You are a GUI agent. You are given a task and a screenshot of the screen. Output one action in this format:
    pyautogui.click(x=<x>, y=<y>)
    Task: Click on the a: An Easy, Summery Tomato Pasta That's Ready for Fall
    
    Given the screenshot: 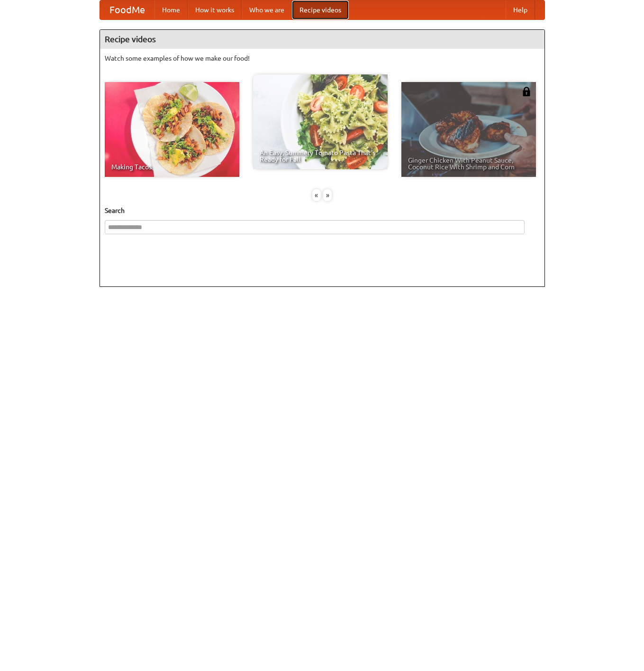 What is the action you would take?
    pyautogui.click(x=320, y=122)
    